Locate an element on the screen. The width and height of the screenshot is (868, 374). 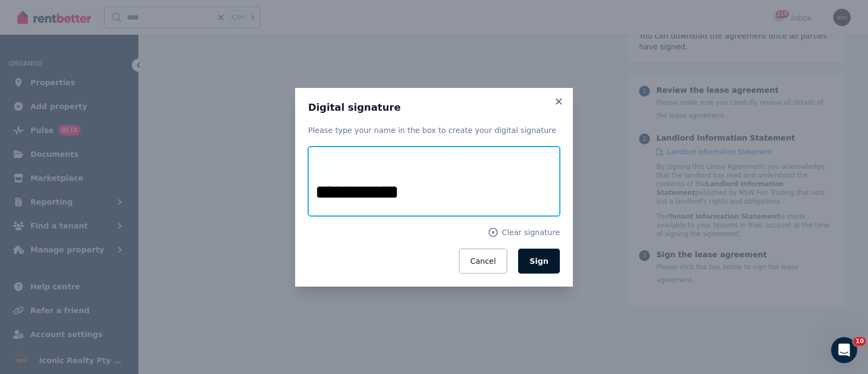
button: Cancel is located at coordinates (483, 261).